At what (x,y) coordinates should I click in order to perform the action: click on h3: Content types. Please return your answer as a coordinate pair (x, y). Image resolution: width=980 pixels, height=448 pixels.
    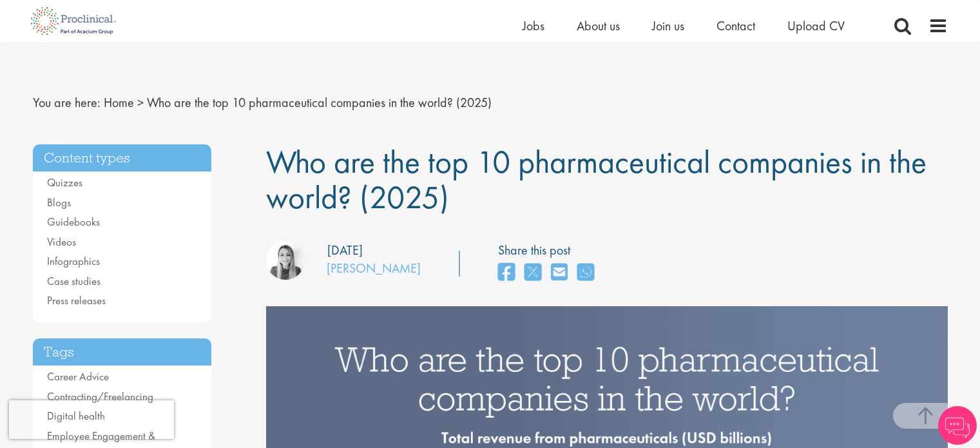
    Looking at the image, I should click on (122, 158).